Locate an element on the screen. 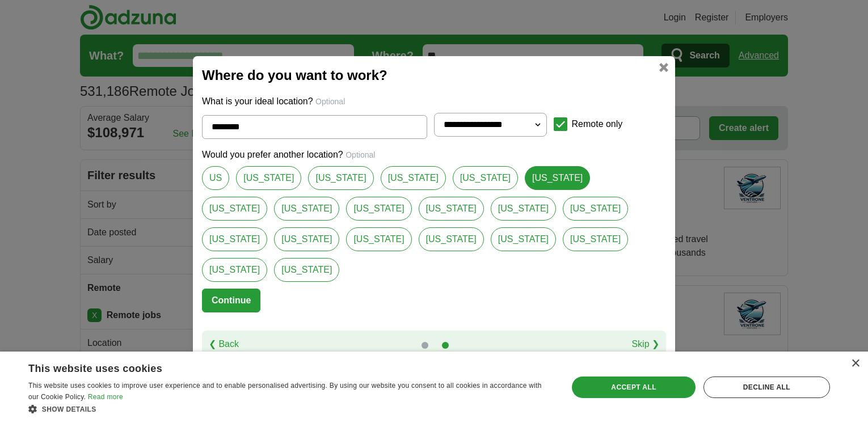  div: Decline all is located at coordinates (766, 387).